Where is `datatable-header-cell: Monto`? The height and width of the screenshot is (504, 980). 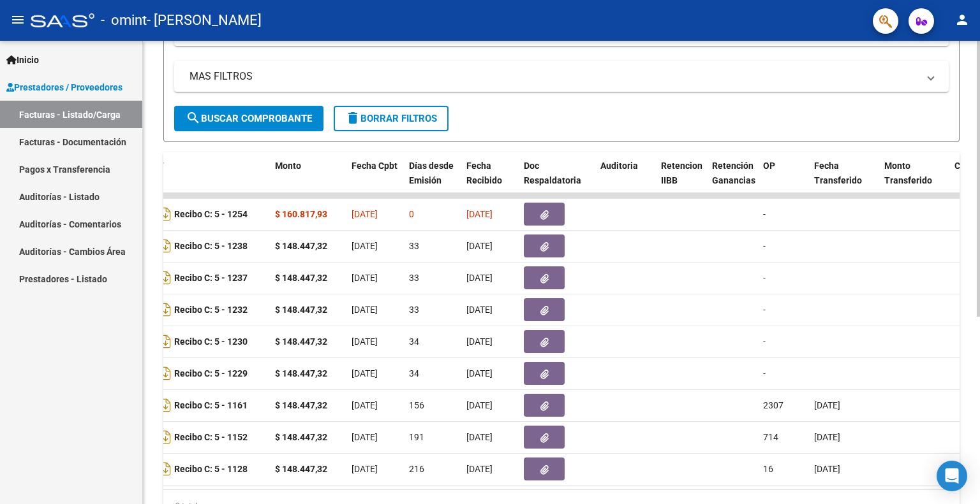 datatable-header-cell: Monto is located at coordinates (308, 180).